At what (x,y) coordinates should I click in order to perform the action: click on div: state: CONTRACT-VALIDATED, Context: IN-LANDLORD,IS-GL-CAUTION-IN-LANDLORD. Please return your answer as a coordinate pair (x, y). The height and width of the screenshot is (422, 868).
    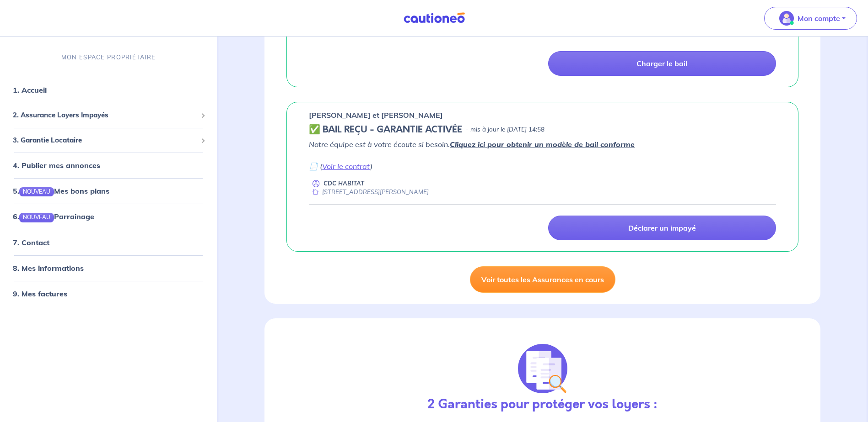
    Looking at the image, I should click on (542, 129).